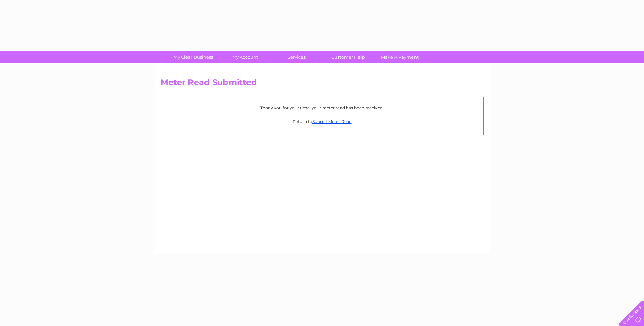 This screenshot has width=644, height=326. Describe the element at coordinates (296, 57) in the screenshot. I see `a: Services` at that location.